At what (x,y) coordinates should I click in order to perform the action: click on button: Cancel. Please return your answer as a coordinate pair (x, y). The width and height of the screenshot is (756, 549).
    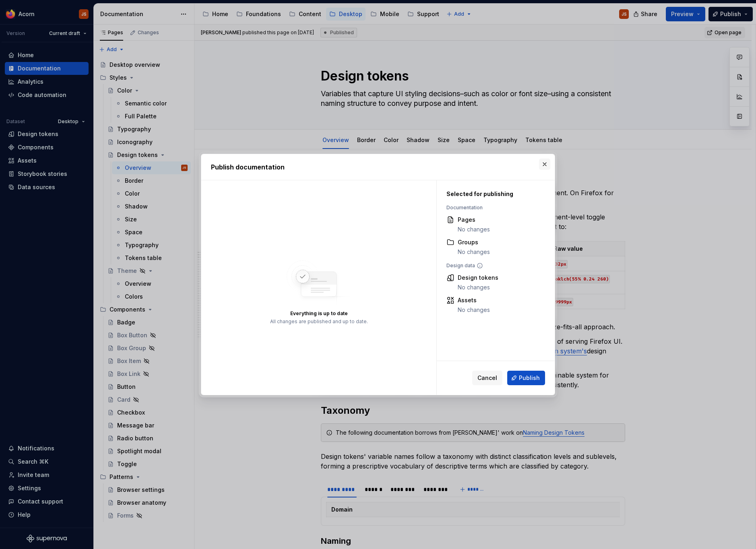
    Looking at the image, I should click on (487, 378).